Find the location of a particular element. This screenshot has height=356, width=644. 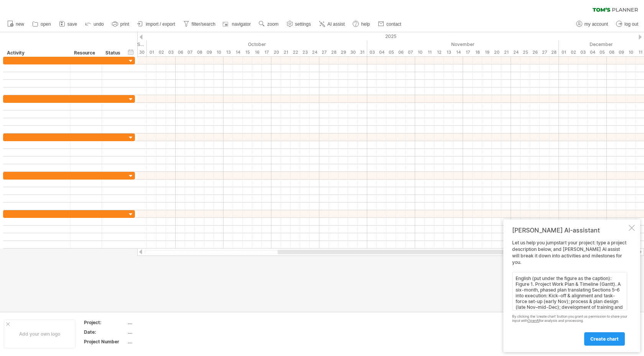

div: Tuesday, 14 October 2025 is located at coordinates (238, 52).